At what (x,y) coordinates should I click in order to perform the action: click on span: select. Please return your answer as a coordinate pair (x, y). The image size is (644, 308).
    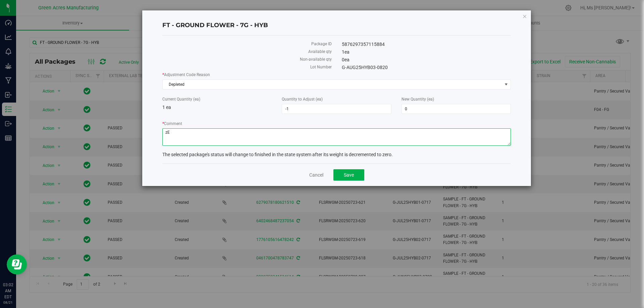
    Looking at the image, I should click on (506, 85).